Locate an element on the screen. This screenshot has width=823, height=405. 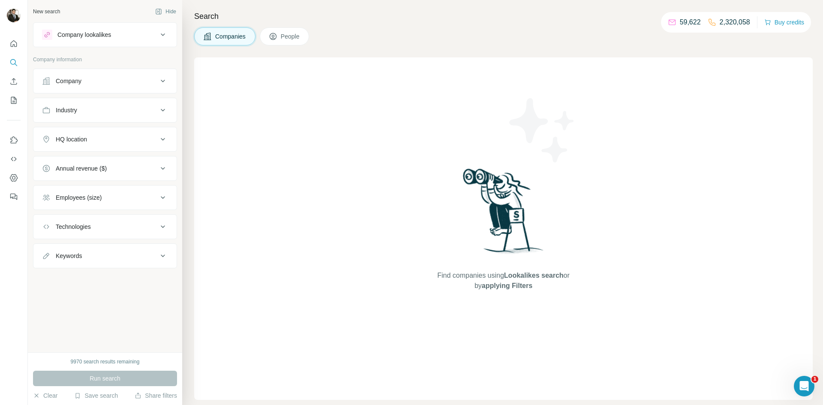
span: Companies is located at coordinates (231, 36).